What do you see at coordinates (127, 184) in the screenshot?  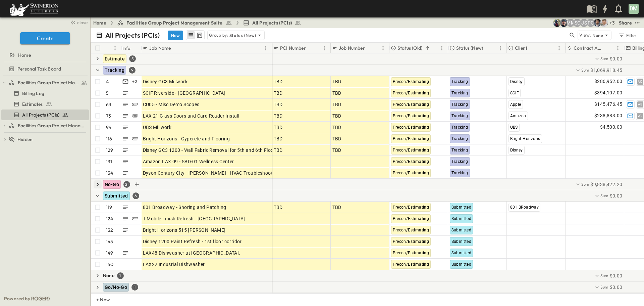 I see `div: 21` at bounding box center [127, 184].